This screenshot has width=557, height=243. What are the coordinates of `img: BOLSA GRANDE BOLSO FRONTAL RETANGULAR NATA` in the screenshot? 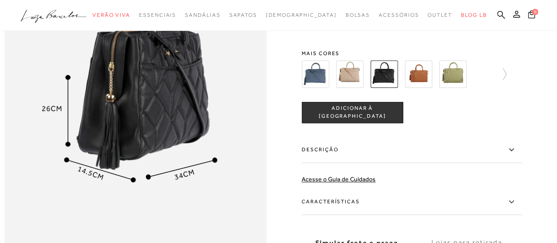 It's located at (350, 74).